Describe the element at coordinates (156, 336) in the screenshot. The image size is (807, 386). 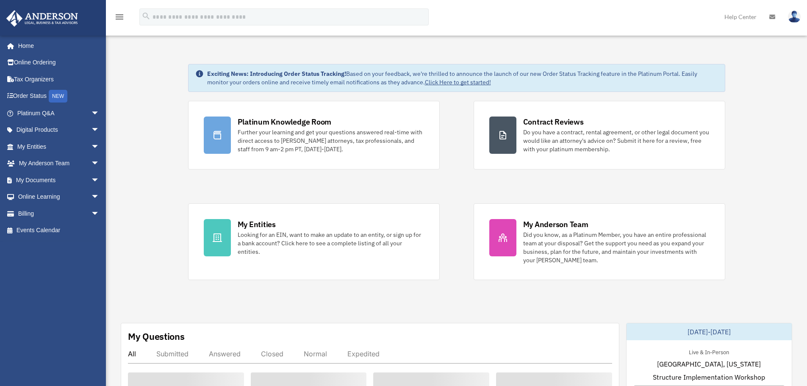
I see `div: My Questions` at that location.